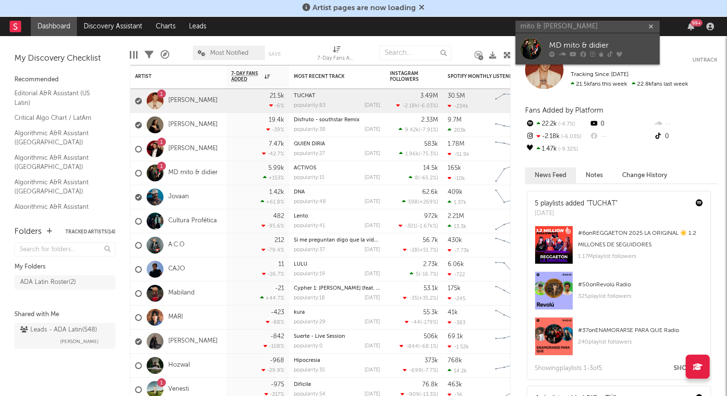 Image resolution: width=727 pixels, height=396 pixels. What do you see at coordinates (176, 245) in the screenshot?
I see `a: A.C.O` at bounding box center [176, 245].